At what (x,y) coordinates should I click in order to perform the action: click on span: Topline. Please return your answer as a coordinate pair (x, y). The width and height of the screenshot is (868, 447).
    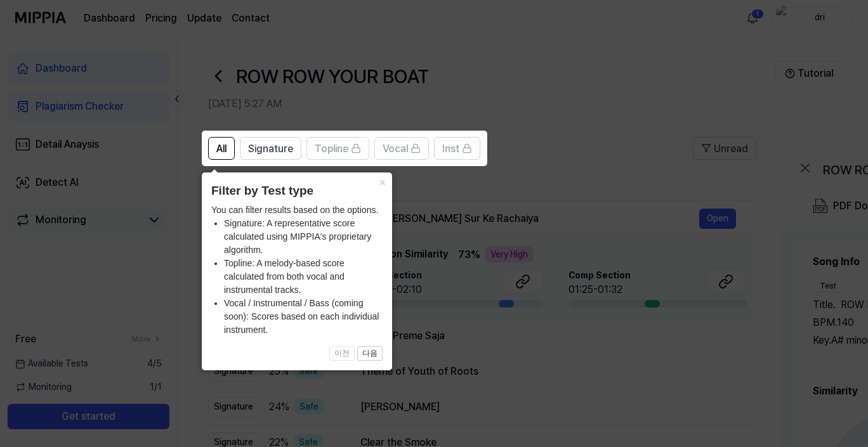
    Looking at the image, I should click on (331, 149).